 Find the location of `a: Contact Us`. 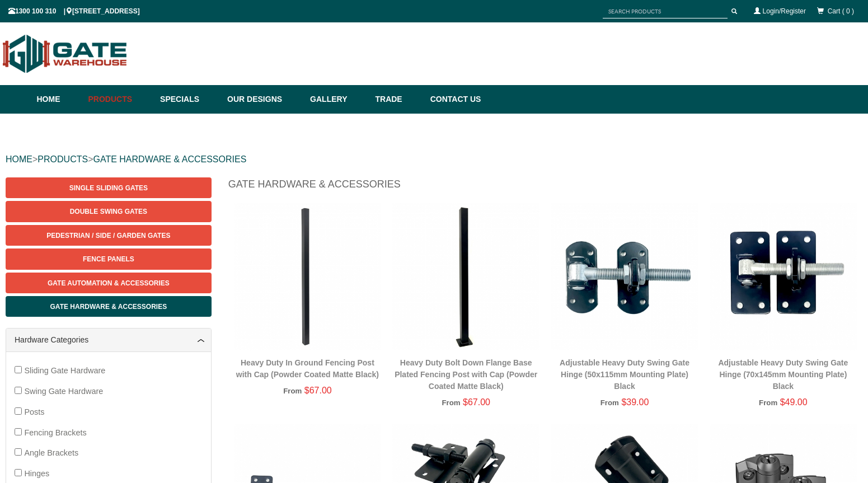

a: Contact Us is located at coordinates (453, 99).